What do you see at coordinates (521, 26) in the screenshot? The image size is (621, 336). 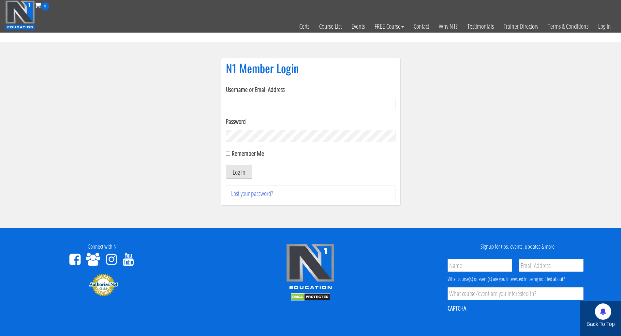 I see `a: Trainer Directory` at bounding box center [521, 26].